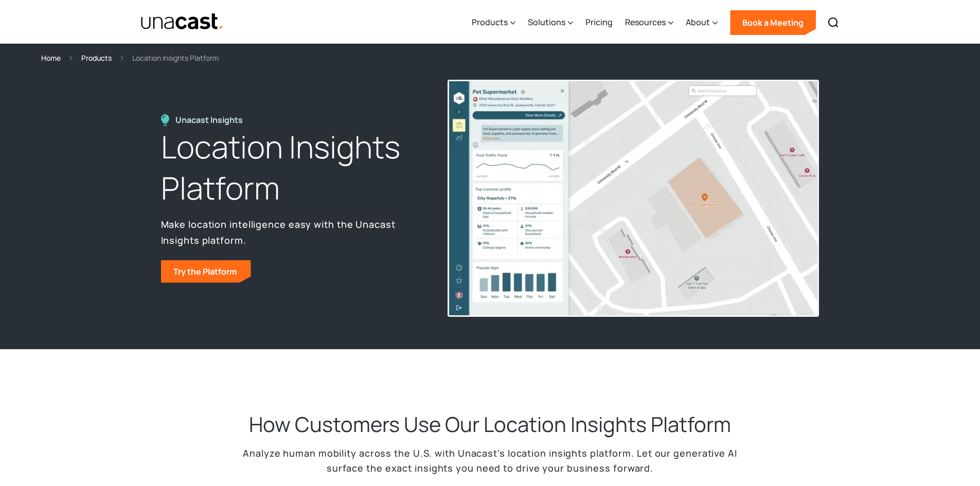 This screenshot has height=486, width=980. What do you see at coordinates (96, 58) in the screenshot?
I see `a: Products` at bounding box center [96, 58].